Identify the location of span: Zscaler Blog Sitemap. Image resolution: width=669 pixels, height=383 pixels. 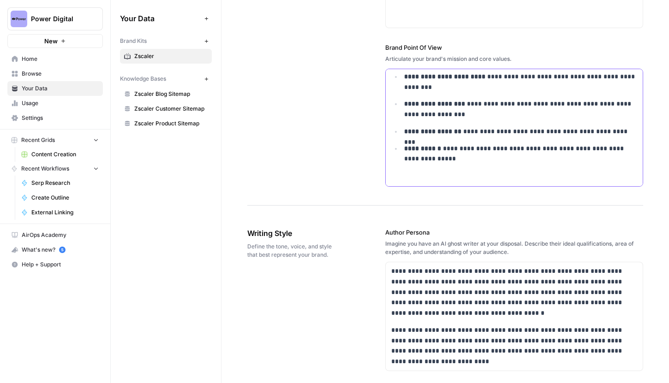
(171, 94).